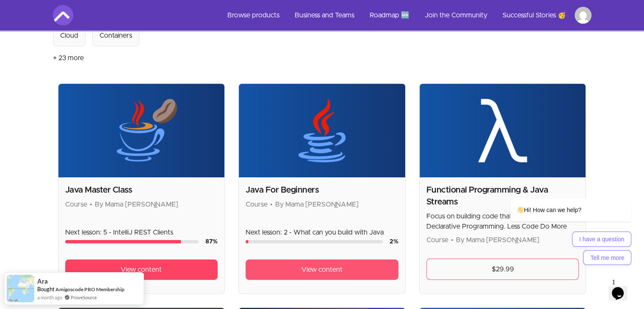 This screenshot has height=309, width=644. Describe the element at coordinates (535, 15) in the screenshot. I see `a: Successful Stories 🥳` at that location.